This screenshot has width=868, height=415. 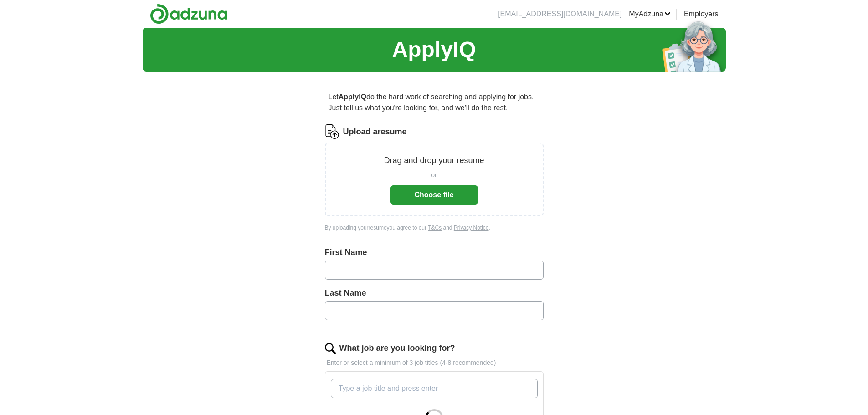 I want to click on h1: ApplyIQ, so click(x=434, y=49).